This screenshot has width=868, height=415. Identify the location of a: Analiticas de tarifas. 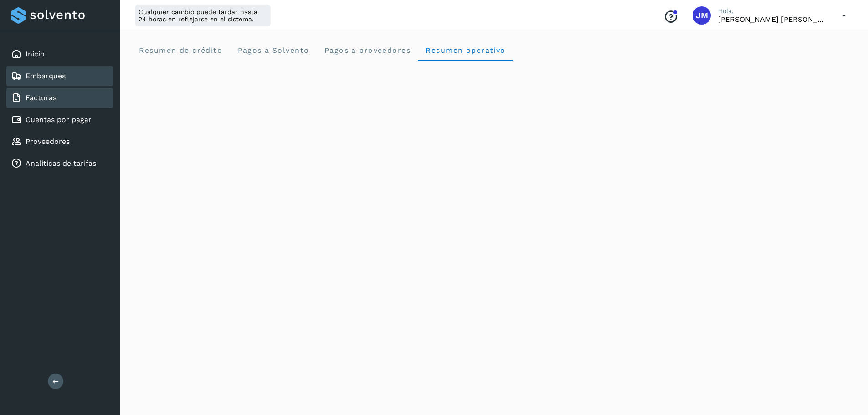
(61, 163).